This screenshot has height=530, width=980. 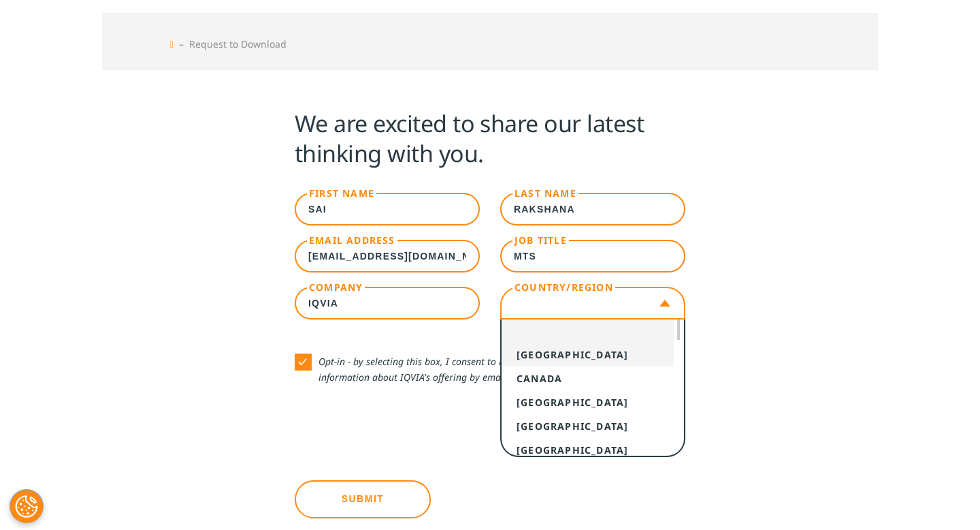 I want to click on label: Job Title, so click(x=541, y=239).